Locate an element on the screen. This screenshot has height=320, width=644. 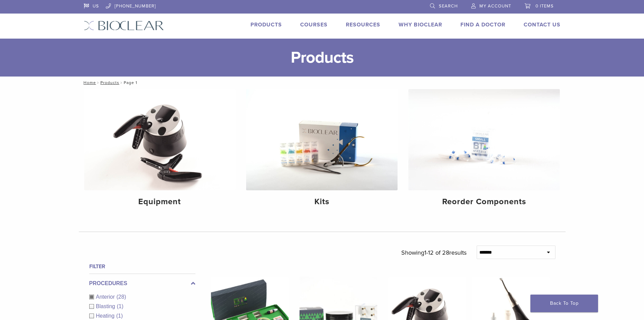
span: My Account is located at coordinates (495, 6).